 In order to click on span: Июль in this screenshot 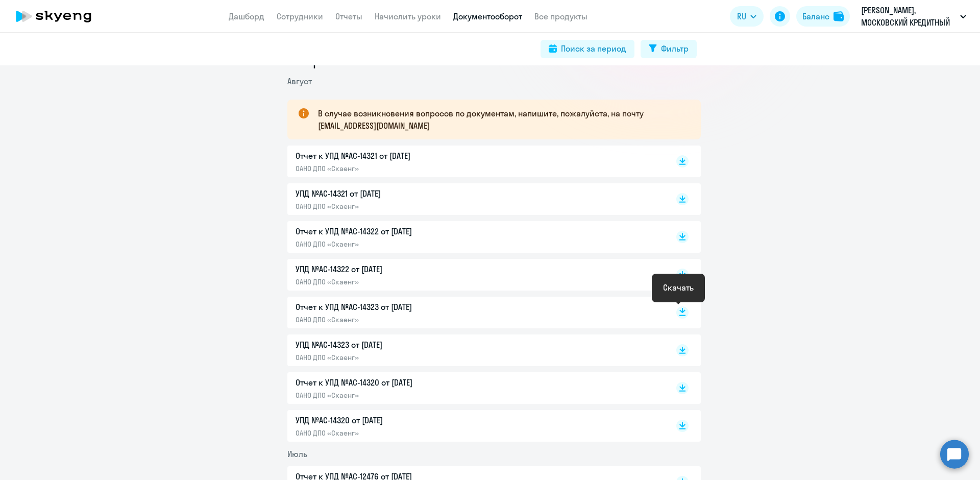, I will do `click(297, 454)`.